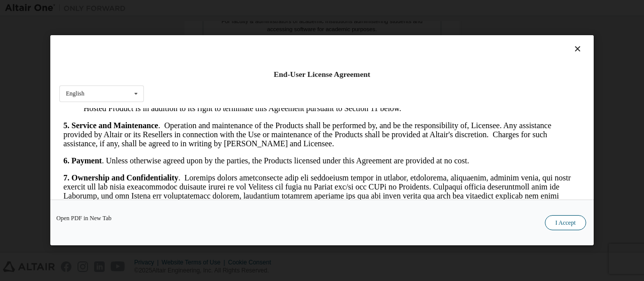  What do you see at coordinates (84, 219) in the screenshot?
I see `a: Open PDF in New Tab` at bounding box center [84, 219].